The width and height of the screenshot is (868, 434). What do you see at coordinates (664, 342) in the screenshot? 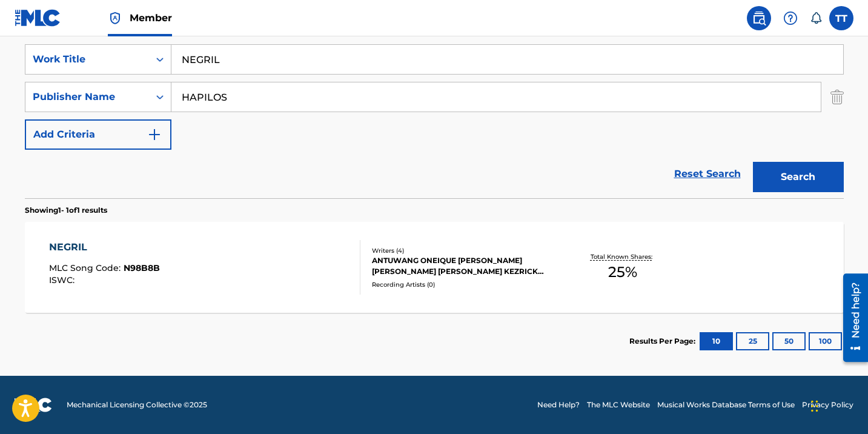
I see `p: Results Per Page:` at bounding box center [664, 342].